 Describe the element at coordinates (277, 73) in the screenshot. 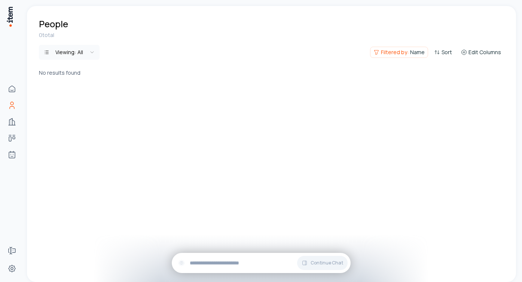

I see `p: No results found` at that location.